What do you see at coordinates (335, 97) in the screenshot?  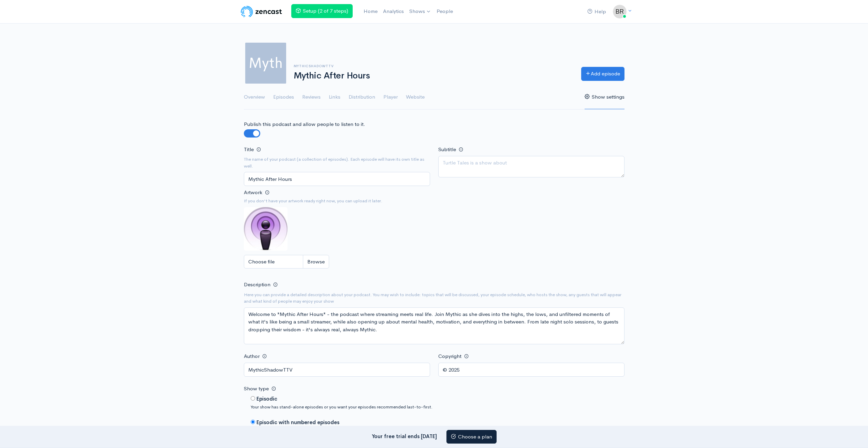 I see `a: Links` at bounding box center [335, 97].